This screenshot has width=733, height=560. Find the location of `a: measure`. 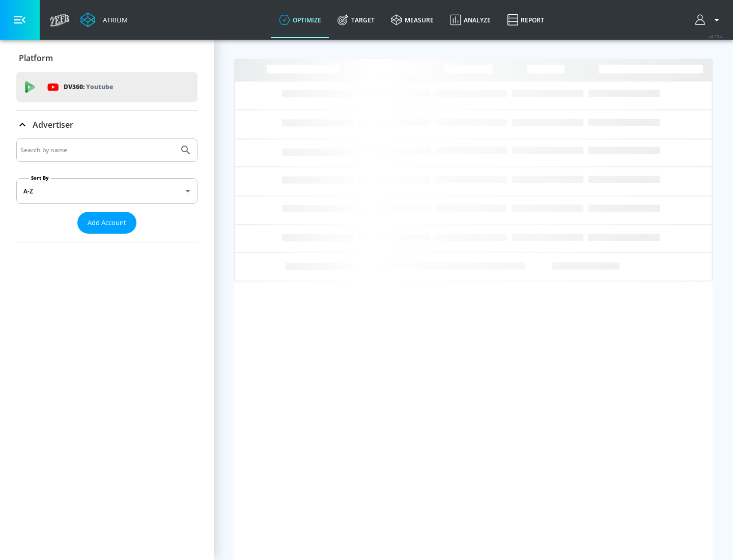

a: measure is located at coordinates (412, 20).